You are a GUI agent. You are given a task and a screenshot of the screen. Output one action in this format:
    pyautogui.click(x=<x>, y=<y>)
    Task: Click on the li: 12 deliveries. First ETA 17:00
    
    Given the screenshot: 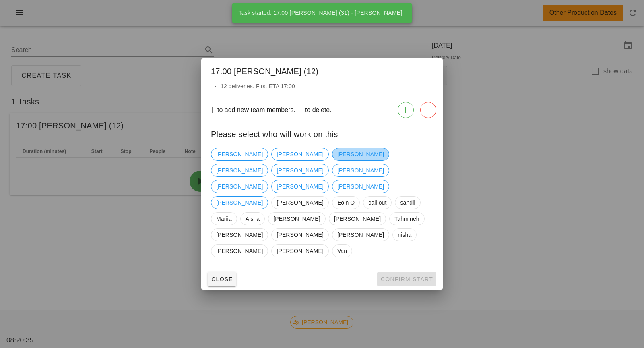 What is the action you would take?
    pyautogui.click(x=327, y=86)
    